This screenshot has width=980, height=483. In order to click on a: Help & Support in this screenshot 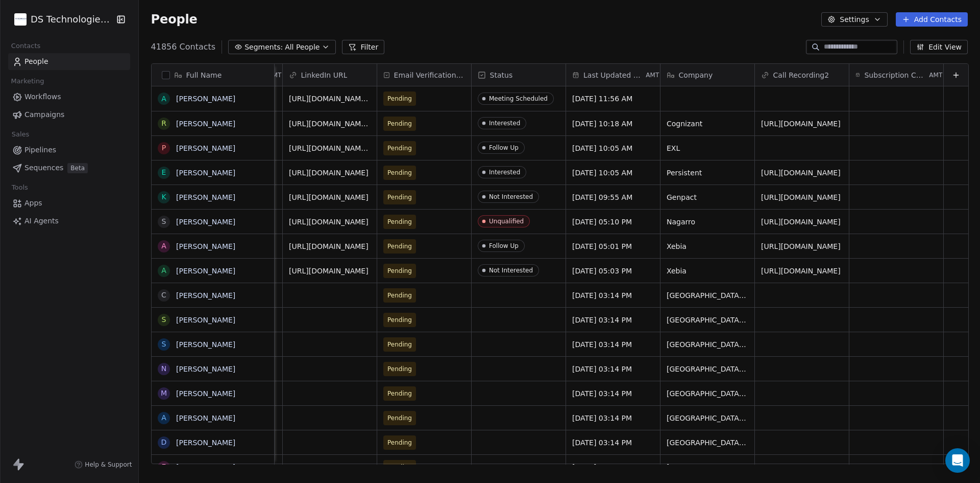, I will do `click(103, 464)`.